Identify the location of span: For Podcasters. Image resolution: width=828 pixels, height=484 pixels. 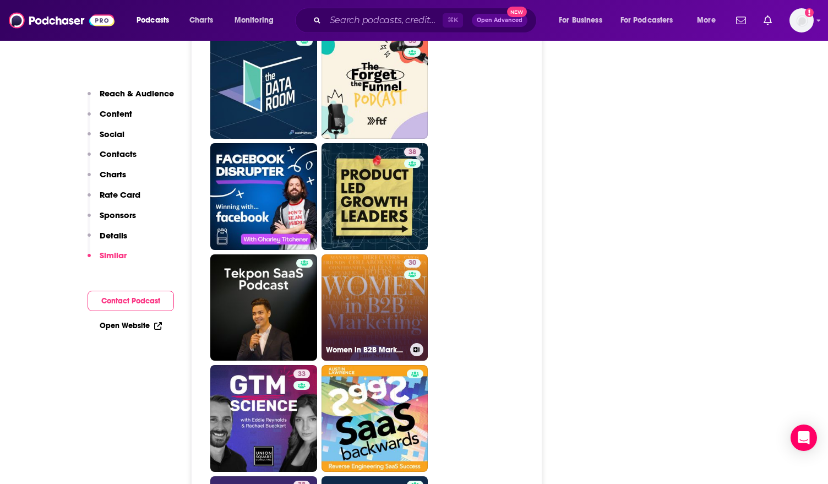
(647, 20).